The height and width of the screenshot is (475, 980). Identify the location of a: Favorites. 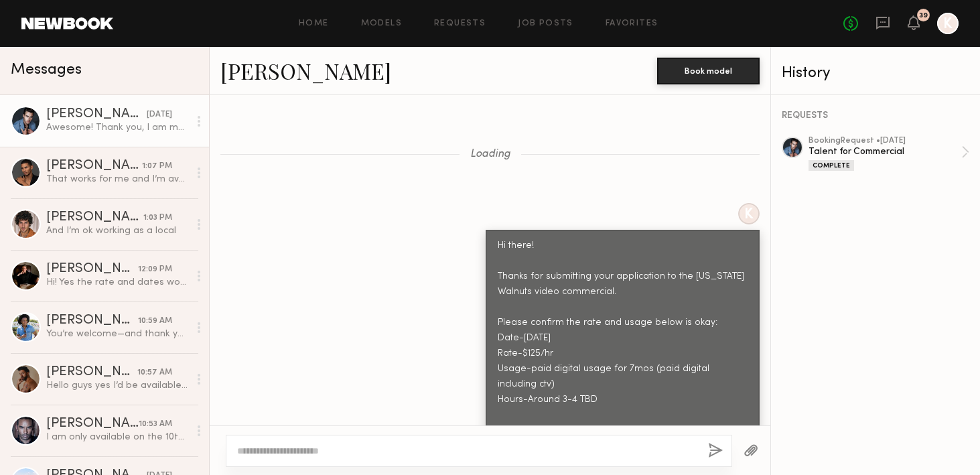
(632, 24).